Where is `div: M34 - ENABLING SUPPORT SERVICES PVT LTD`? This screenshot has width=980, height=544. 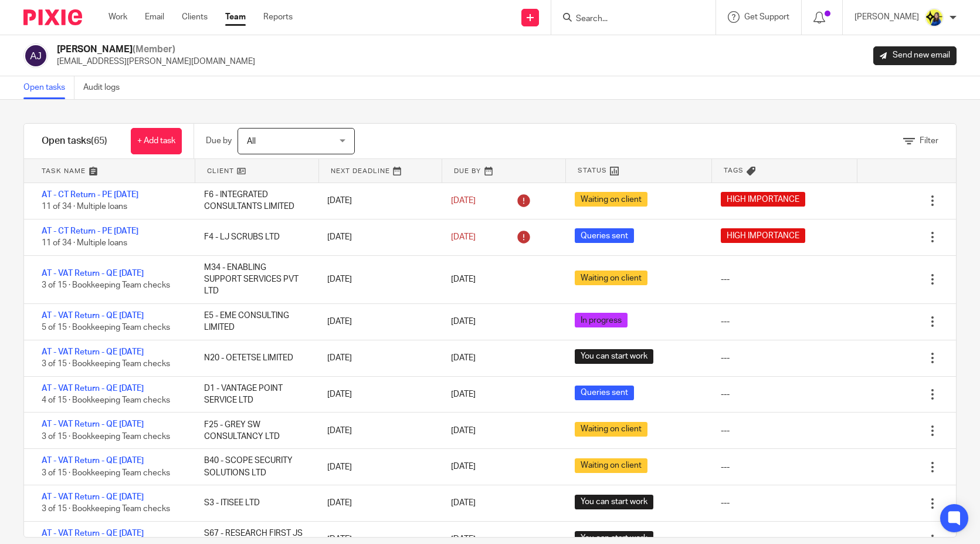
div: M34 - ENABLING SUPPORT SERVICES PVT LTD is located at coordinates (254, 279).